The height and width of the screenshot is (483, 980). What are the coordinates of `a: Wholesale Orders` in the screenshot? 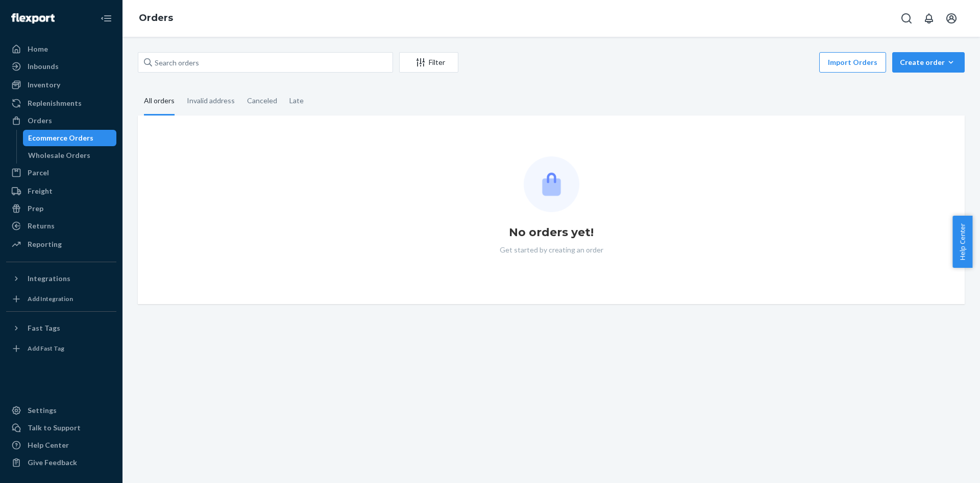 It's located at (70, 155).